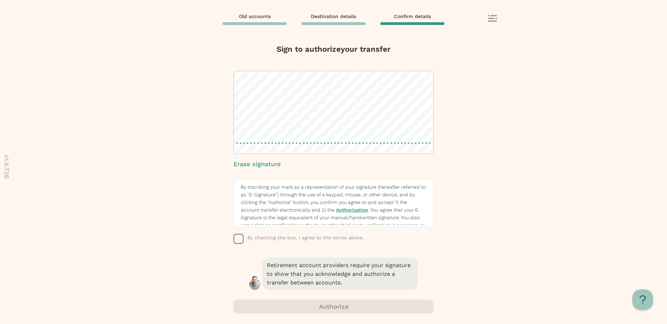 The image size is (667, 324). What do you see at coordinates (333, 49) in the screenshot?
I see `h2: Sign to authorize` at bounding box center [333, 49].